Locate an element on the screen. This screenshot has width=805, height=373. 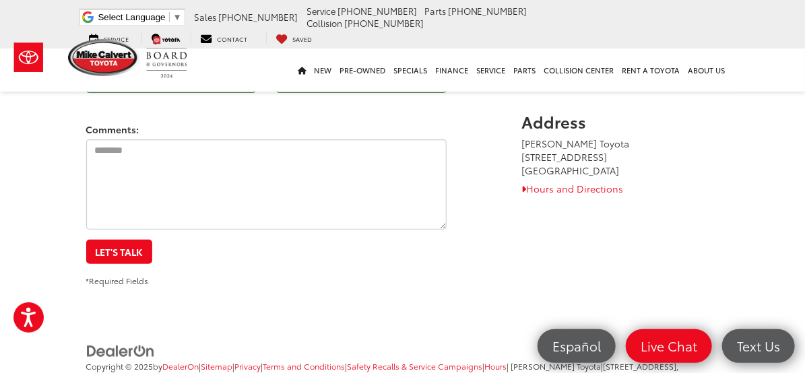
a: Privacy is located at coordinates (248, 366).